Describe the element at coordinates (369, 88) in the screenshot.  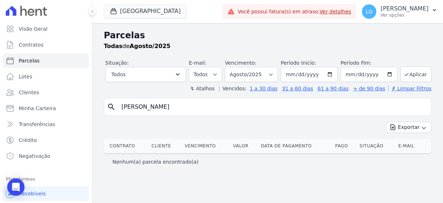
I see `a: + de 90 dias` at that location.